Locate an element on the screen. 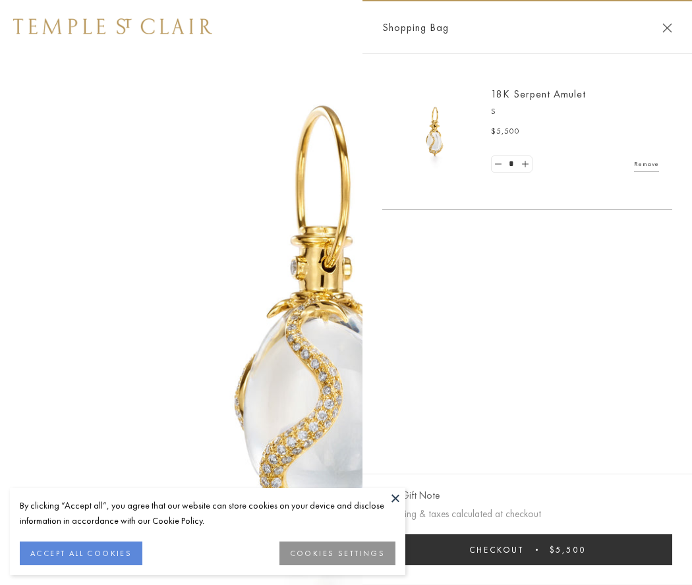  img: Temple St. Clair is located at coordinates (113, 26).